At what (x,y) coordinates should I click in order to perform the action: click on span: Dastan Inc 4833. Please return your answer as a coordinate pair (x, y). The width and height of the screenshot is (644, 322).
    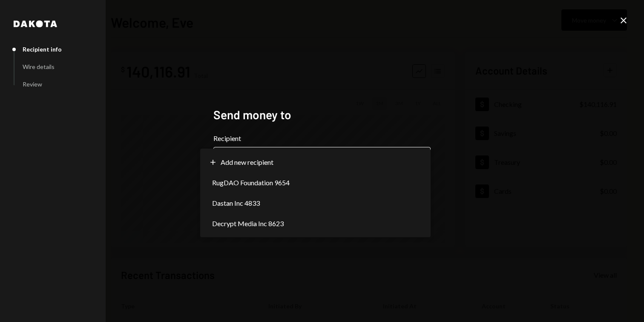
    Looking at the image, I should click on (236, 203).